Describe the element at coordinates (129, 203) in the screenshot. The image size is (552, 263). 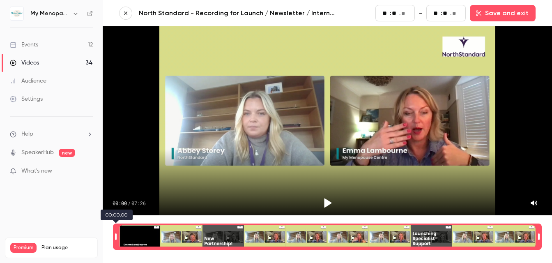
I see `div: 00:00` at that location.